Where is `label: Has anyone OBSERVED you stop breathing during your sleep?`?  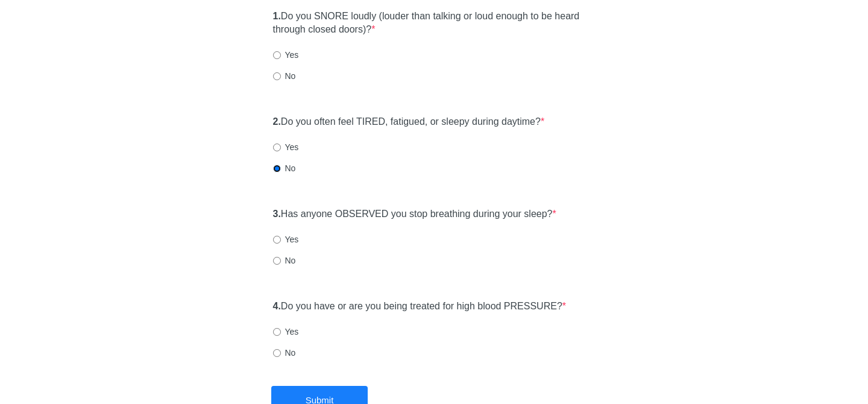
label: Has anyone OBSERVED you stop breathing during your sleep? is located at coordinates (415, 214).